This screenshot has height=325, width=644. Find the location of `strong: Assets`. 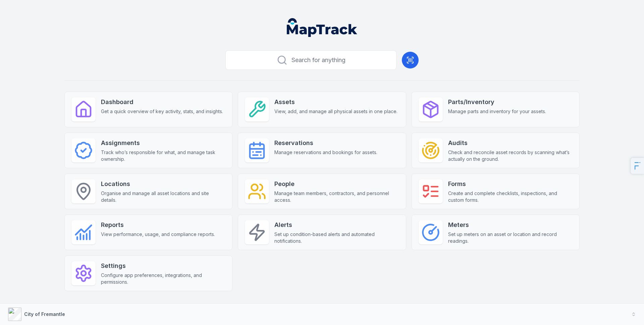

strong: Assets is located at coordinates (336, 102).